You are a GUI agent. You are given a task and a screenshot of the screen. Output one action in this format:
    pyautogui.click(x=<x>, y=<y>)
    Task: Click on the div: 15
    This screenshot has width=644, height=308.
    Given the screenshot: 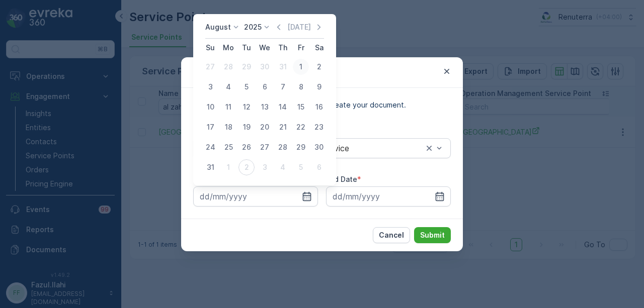 What is the action you would take?
    pyautogui.click(x=301, y=107)
    